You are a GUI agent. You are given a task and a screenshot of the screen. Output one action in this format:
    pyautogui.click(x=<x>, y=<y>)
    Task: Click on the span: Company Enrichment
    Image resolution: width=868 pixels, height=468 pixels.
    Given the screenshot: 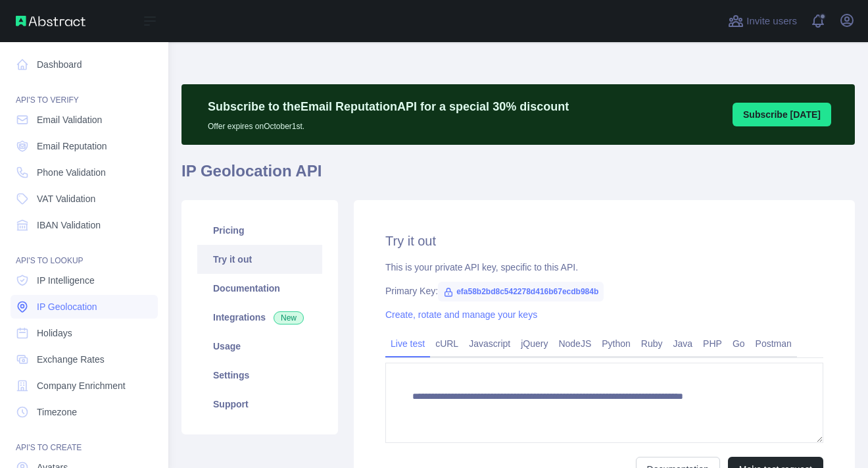 What is the action you would take?
    pyautogui.click(x=81, y=385)
    